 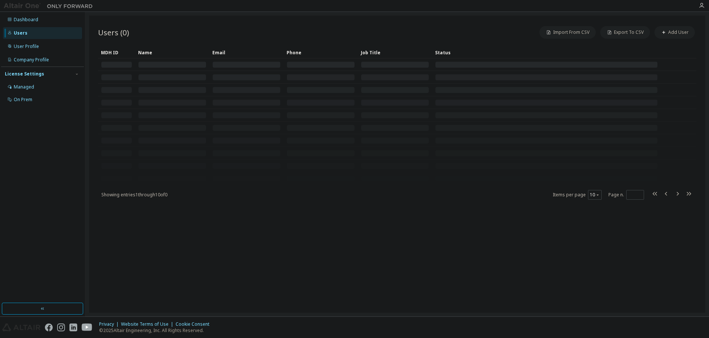 What do you see at coordinates (568, 32) in the screenshot?
I see `button: Import From CSV` at bounding box center [568, 32].